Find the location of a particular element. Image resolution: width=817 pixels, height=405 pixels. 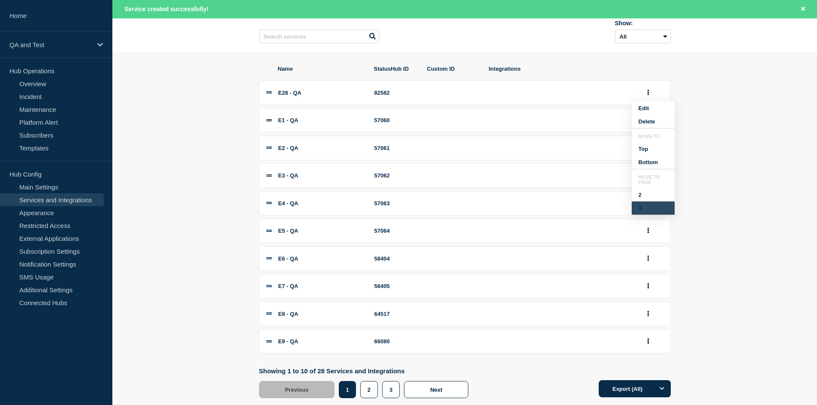

span: E3 - QA is located at coordinates (288, 175).